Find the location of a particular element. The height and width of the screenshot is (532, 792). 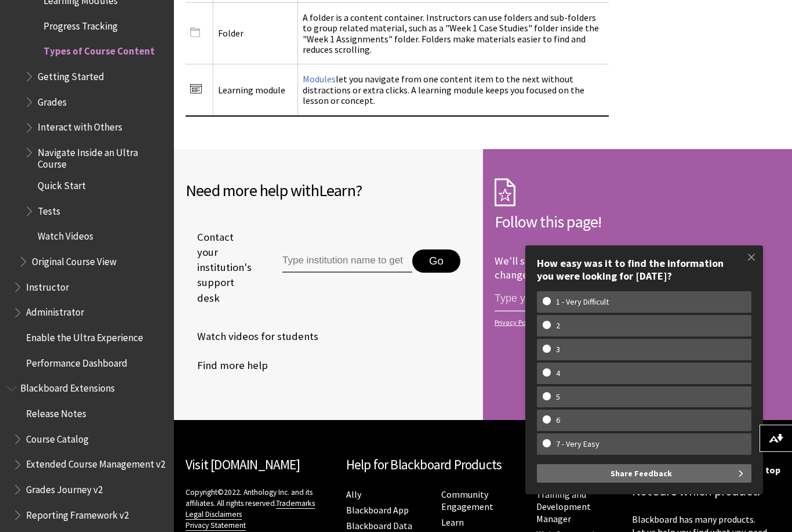

a: Modules is located at coordinates (319, 79).